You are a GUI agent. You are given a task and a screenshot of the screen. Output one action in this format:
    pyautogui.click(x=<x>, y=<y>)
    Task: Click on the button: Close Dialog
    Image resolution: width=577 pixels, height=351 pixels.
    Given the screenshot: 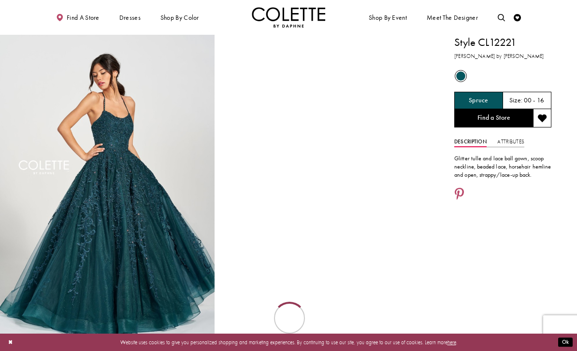 What is the action you would take?
    pyautogui.click(x=10, y=342)
    